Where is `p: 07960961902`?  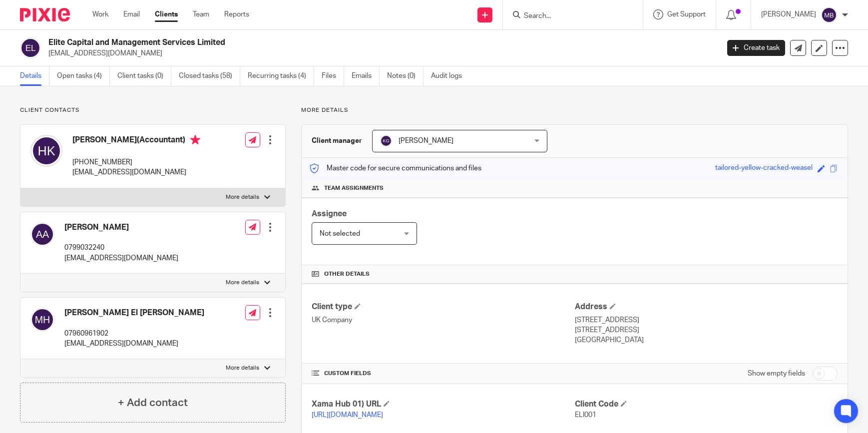 p: 07960961902 is located at coordinates (134, 334).